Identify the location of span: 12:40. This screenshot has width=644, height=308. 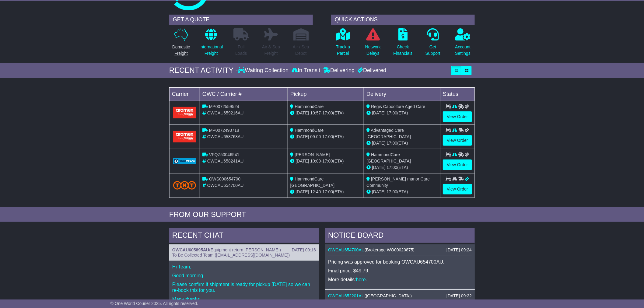
(315, 192).